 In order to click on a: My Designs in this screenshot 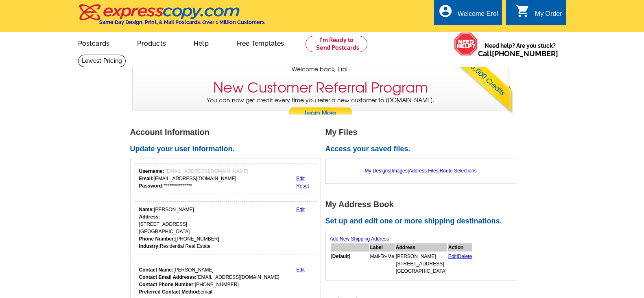, I will do `click(377, 171)`.